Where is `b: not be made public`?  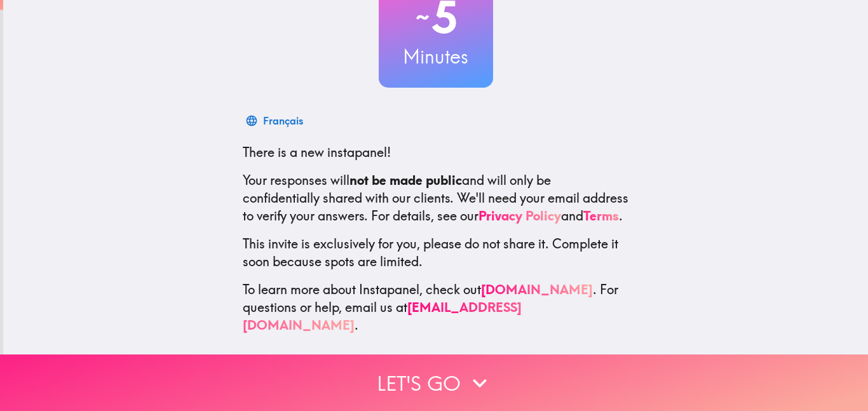
b: not be made public is located at coordinates (405, 180).